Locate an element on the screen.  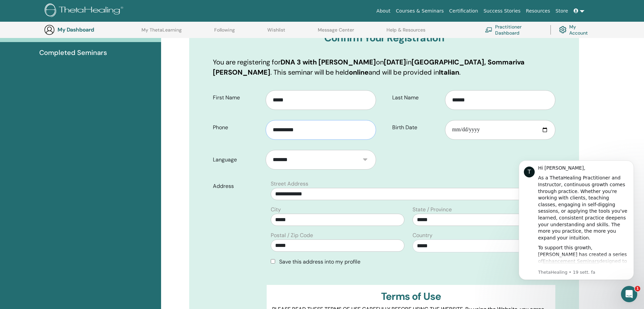
a: Success Stories is located at coordinates (502, 11).